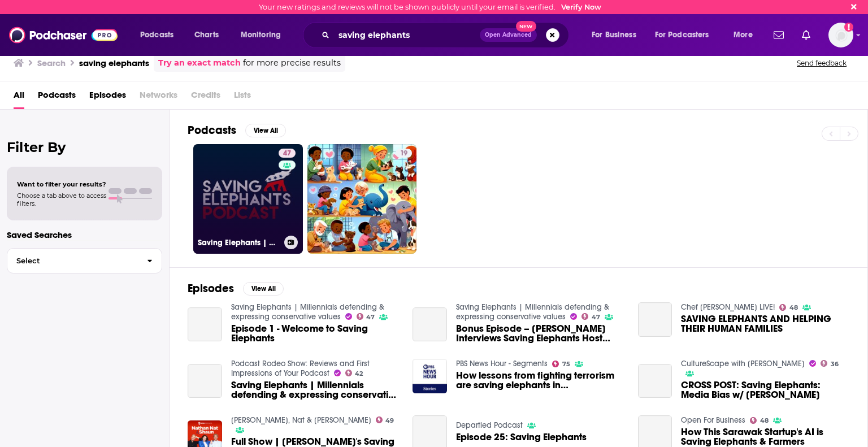 This screenshot has width=868, height=447. I want to click on a: Open For Business, so click(713, 420).